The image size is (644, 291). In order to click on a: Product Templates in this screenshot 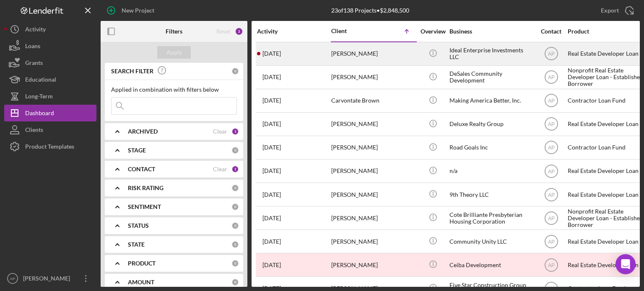, I will do `click(51, 147)`.